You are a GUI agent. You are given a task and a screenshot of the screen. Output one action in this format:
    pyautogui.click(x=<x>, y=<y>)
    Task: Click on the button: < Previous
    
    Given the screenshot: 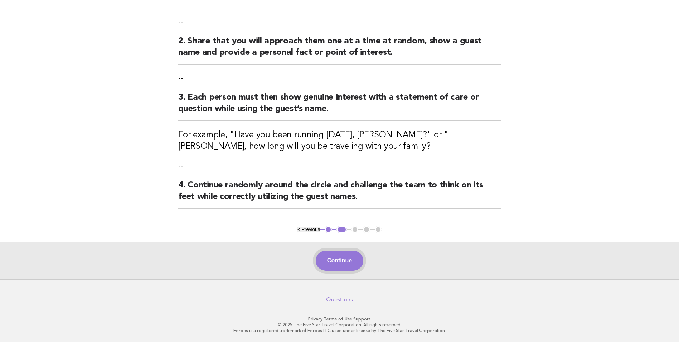 What is the action you would take?
    pyautogui.click(x=309, y=229)
    